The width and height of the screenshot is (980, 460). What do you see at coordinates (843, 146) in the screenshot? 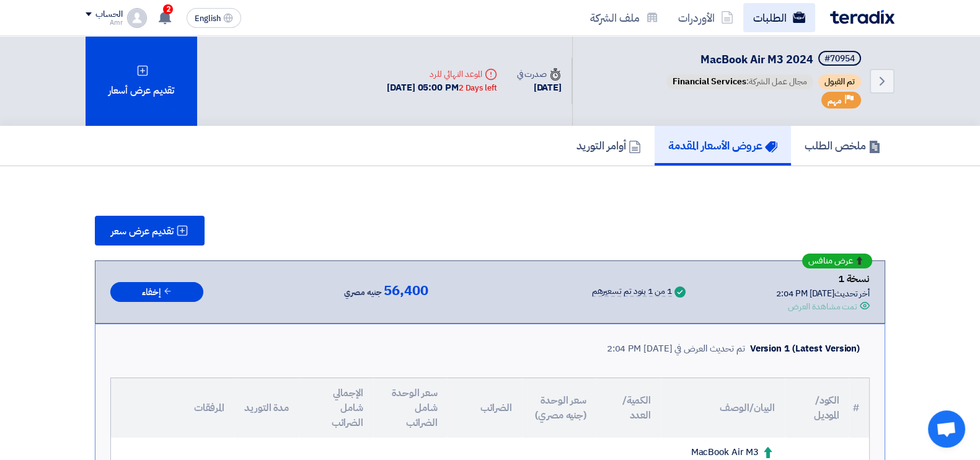
I see `h5: ملخص الطلب` at bounding box center [843, 146].